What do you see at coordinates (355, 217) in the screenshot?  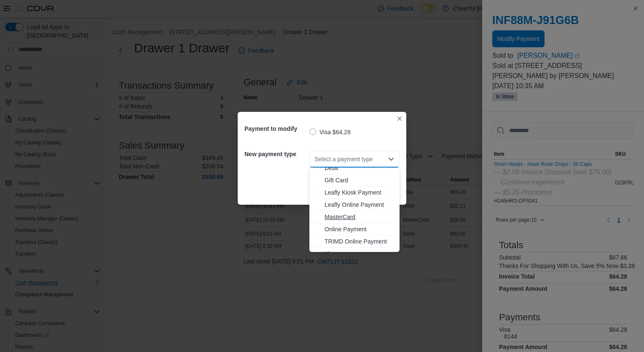 I see `button: MasterCard` at bounding box center [355, 217].